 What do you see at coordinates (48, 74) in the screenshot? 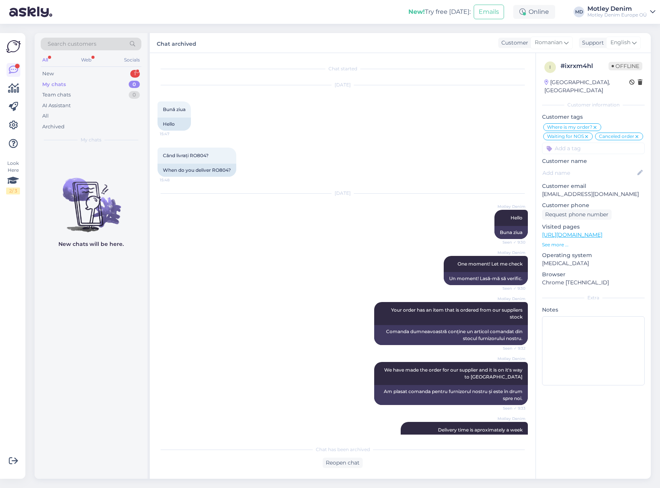
I see `div: New` at bounding box center [48, 74].